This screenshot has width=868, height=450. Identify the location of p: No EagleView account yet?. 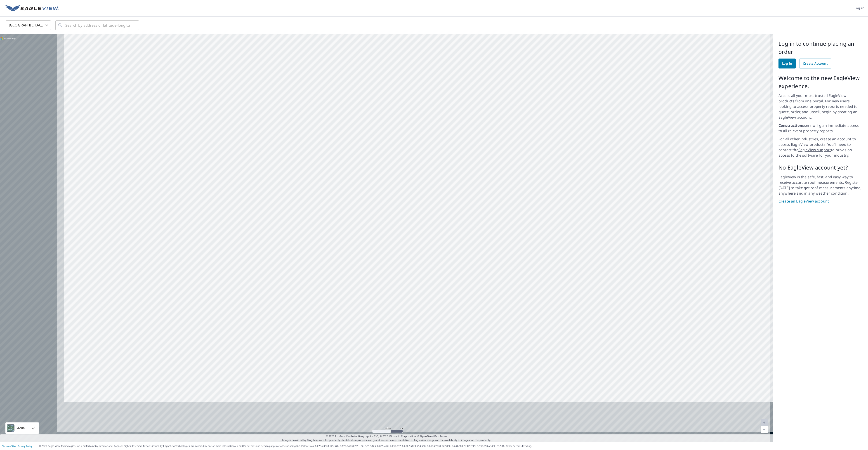
(820, 167).